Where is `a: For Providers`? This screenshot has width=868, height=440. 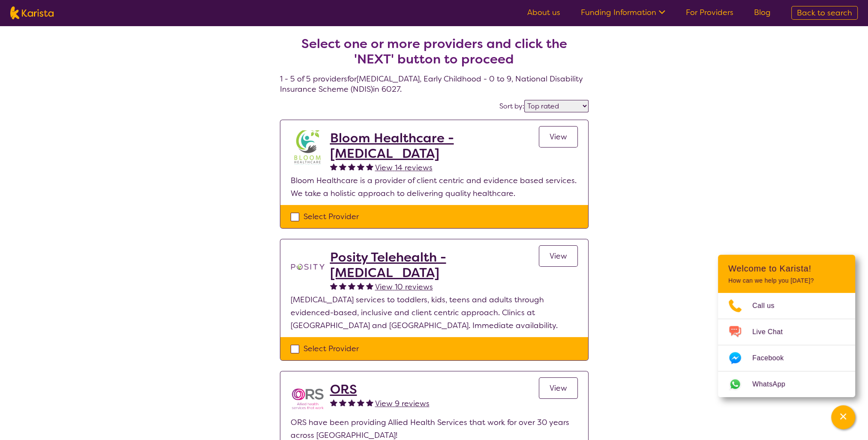 a: For Providers is located at coordinates (709, 13).